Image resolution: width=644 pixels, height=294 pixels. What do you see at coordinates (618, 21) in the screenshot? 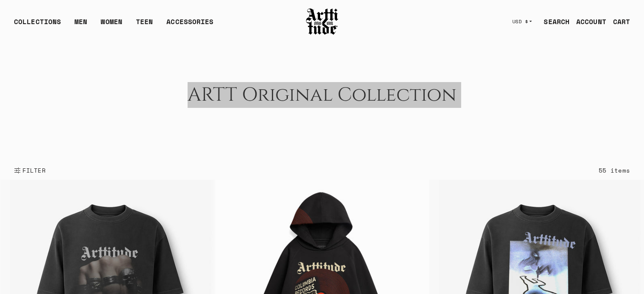
I see `a: Open cart` at bounding box center [618, 21].